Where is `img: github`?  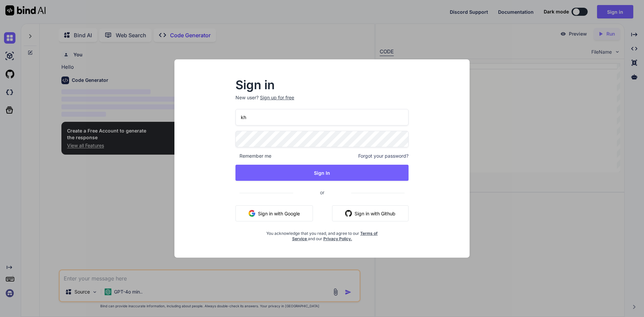
img: github is located at coordinates (348, 214).